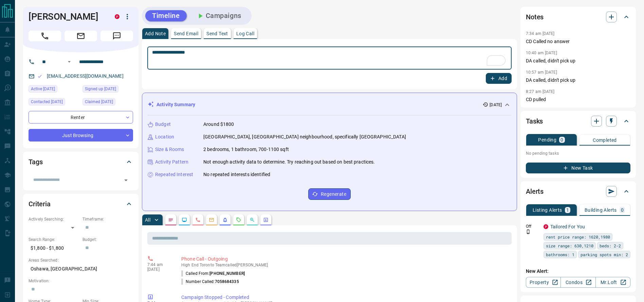 The height and width of the screenshot is (302, 644). Describe the element at coordinates (578, 153) in the screenshot. I see `p: No pending tasks` at that location.